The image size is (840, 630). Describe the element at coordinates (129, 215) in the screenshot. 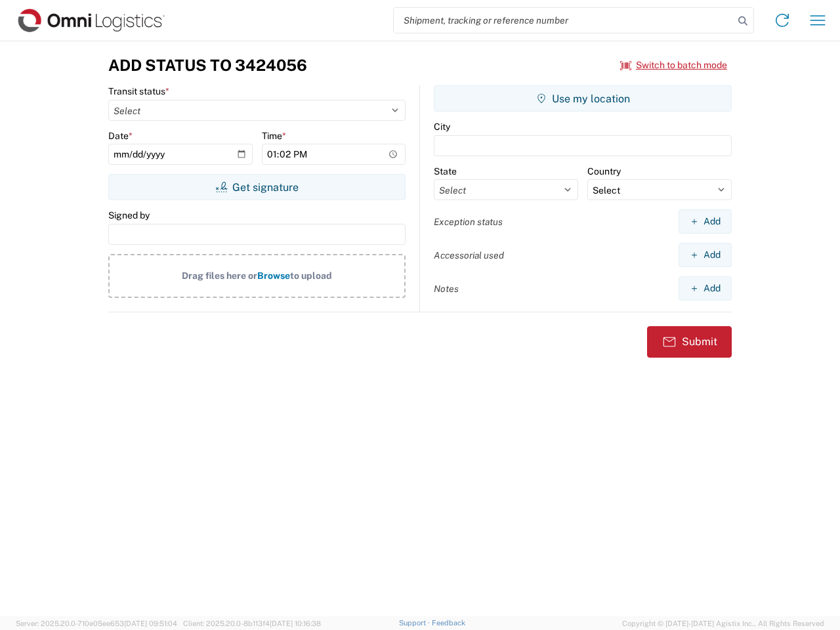

I see `label: Signed by` at that location.